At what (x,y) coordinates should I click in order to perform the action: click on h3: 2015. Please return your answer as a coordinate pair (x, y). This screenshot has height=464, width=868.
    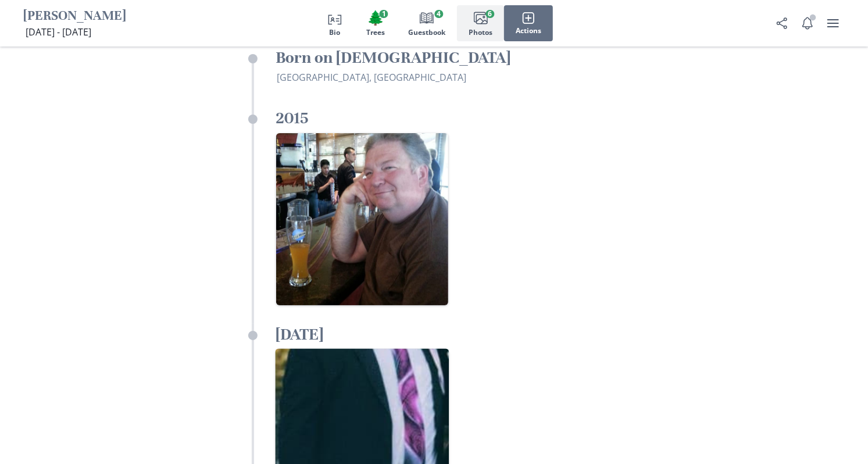
    Looking at the image, I should click on (448, 118).